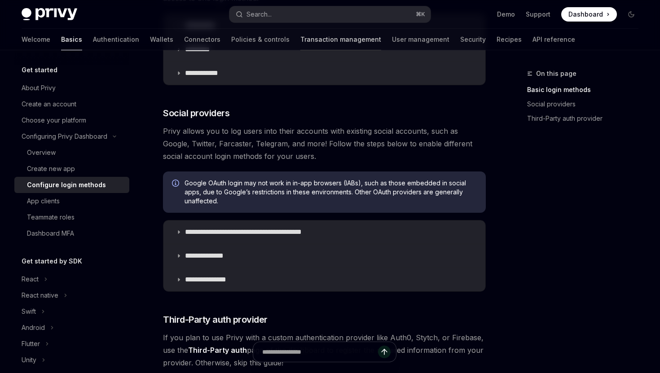 Image resolution: width=660 pixels, height=373 pixels. Describe the element at coordinates (72, 344) in the screenshot. I see `button: Flutter` at that location.